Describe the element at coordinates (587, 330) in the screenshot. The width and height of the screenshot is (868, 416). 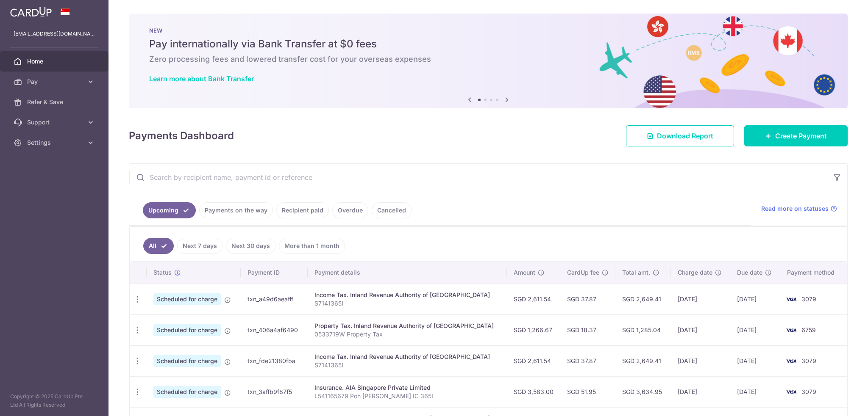
I see `td: SGD 18.37` at that location.